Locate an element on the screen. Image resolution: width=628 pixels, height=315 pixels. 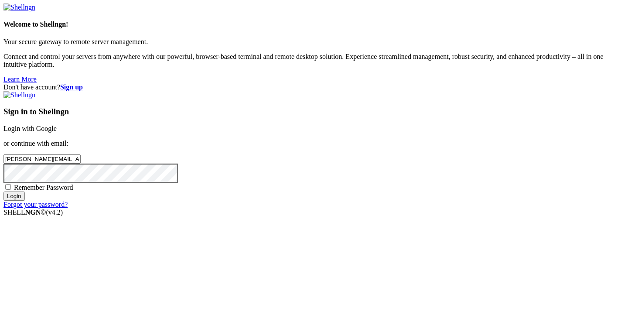
input: Login is located at coordinates (14, 196).